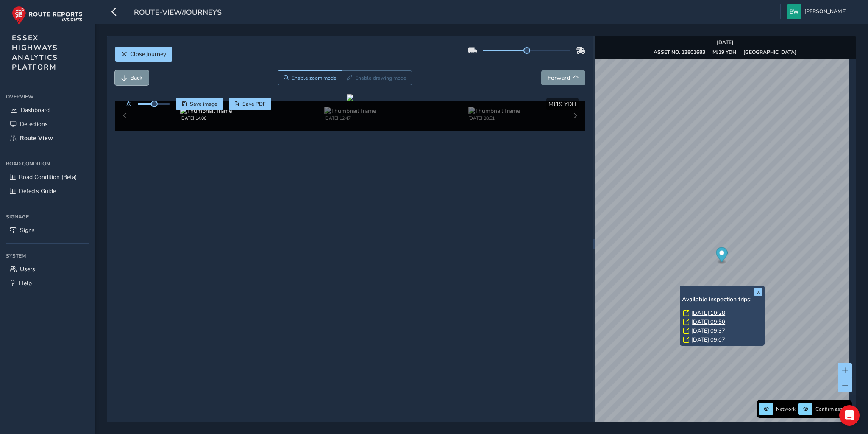 The image size is (868, 434). What do you see at coordinates (758, 291) in the screenshot?
I see `button: x` at bounding box center [758, 291].